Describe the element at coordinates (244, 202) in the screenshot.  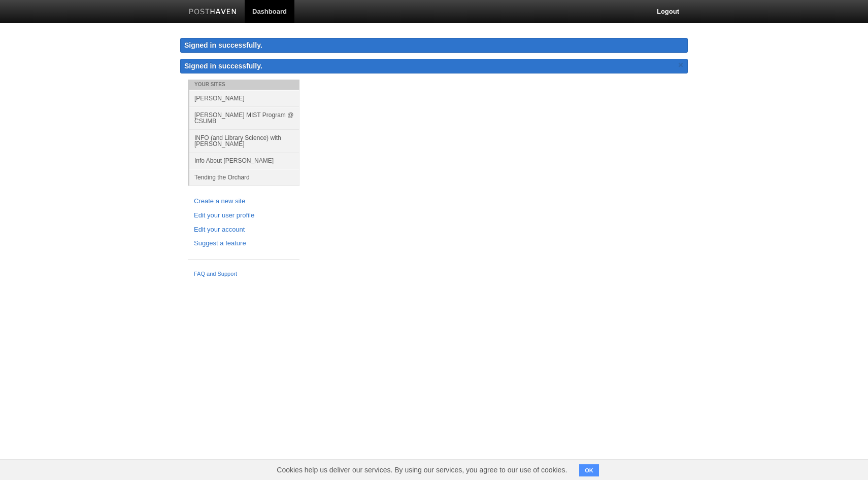
I see `a: Create a new site` at that location.